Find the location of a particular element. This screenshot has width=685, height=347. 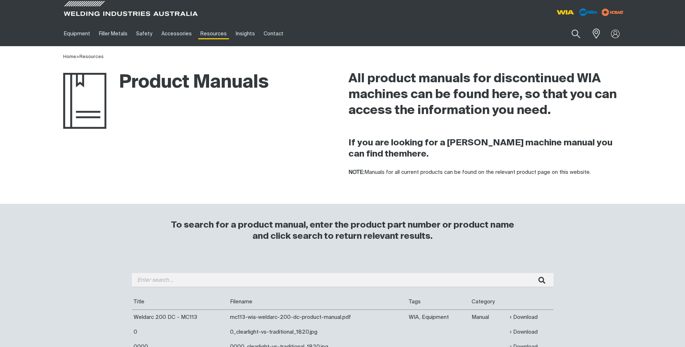

input: Enter search... is located at coordinates (343, 280).